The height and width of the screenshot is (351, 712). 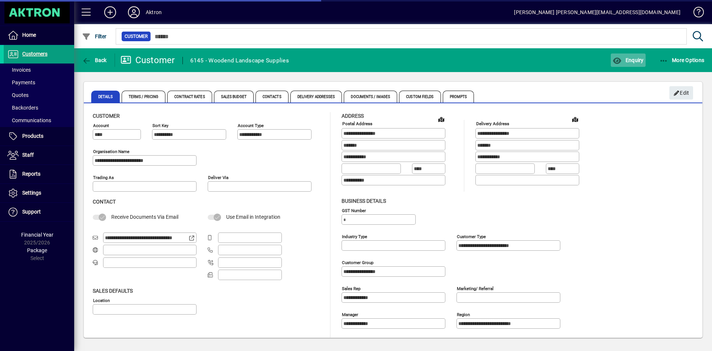 What do you see at coordinates (37, 235) in the screenshot?
I see `span: Financial Year` at bounding box center [37, 235].